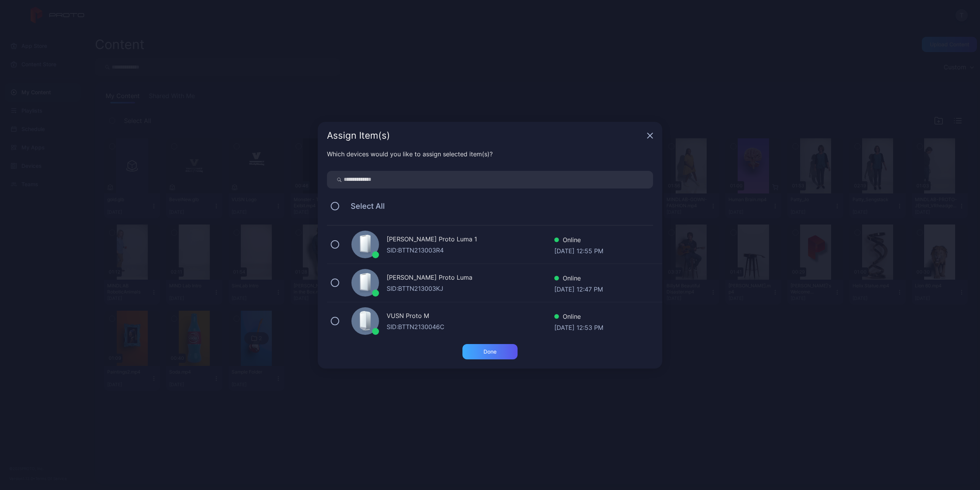 The width and height of the screenshot is (980, 490). Describe the element at coordinates (363, 206) in the screenshot. I see `span: Select All` at that location.